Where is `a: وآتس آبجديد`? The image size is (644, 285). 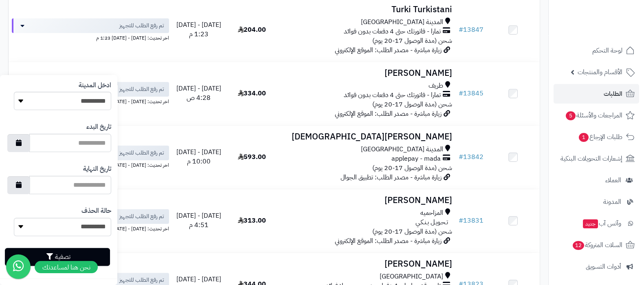 a: وآتس آبجديد is located at coordinates (597, 224).